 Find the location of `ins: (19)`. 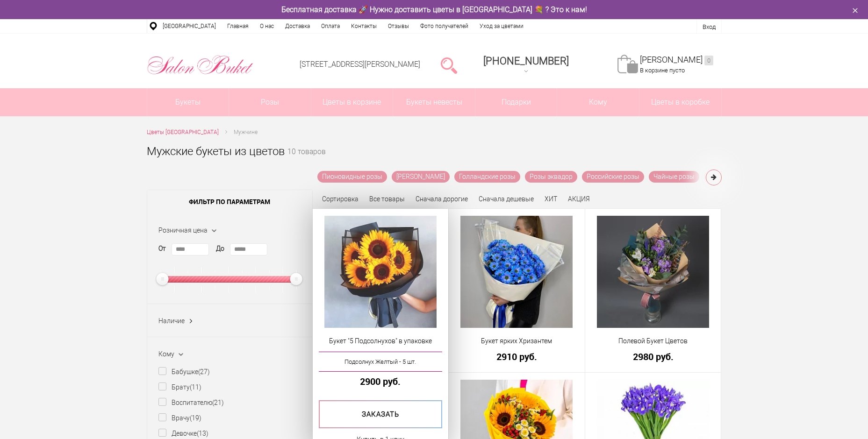

ins: (19) is located at coordinates (195, 418).